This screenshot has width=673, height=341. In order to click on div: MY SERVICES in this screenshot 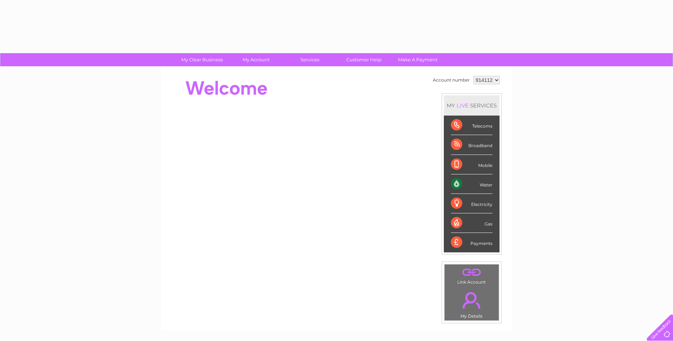, I will do `click(472, 105)`.